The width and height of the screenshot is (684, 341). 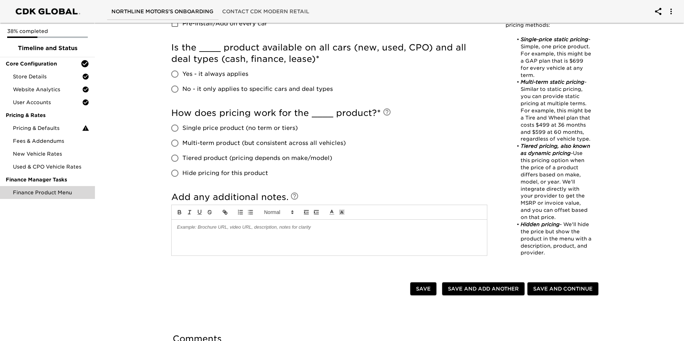 I want to click on span: Website Analytics, so click(x=47, y=90).